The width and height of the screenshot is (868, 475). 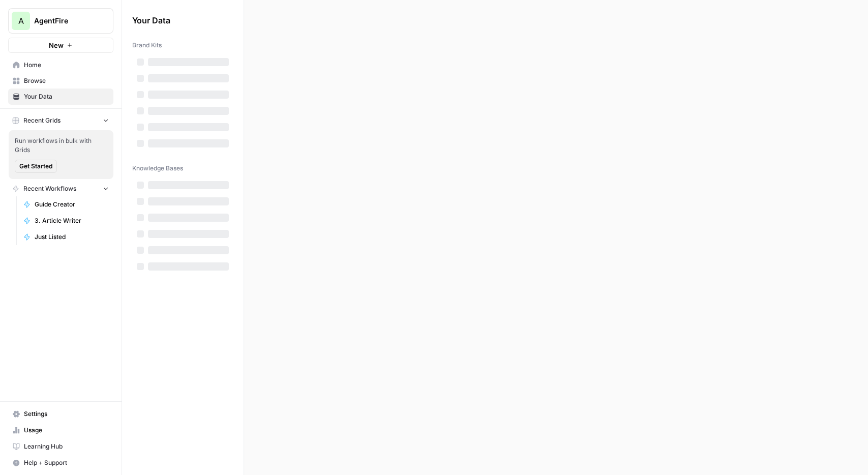 What do you see at coordinates (60, 414) in the screenshot?
I see `a: Settings` at bounding box center [60, 414].